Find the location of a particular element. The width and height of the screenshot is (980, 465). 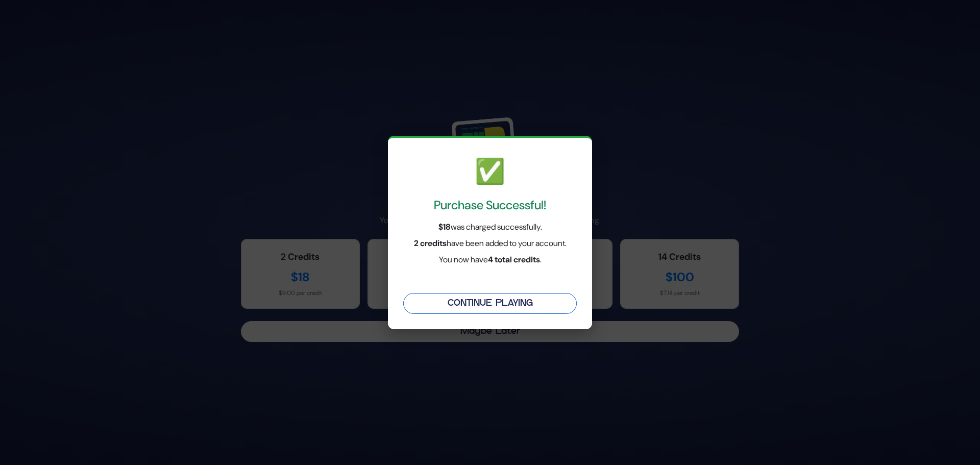

p: You now have . is located at coordinates (490, 260).